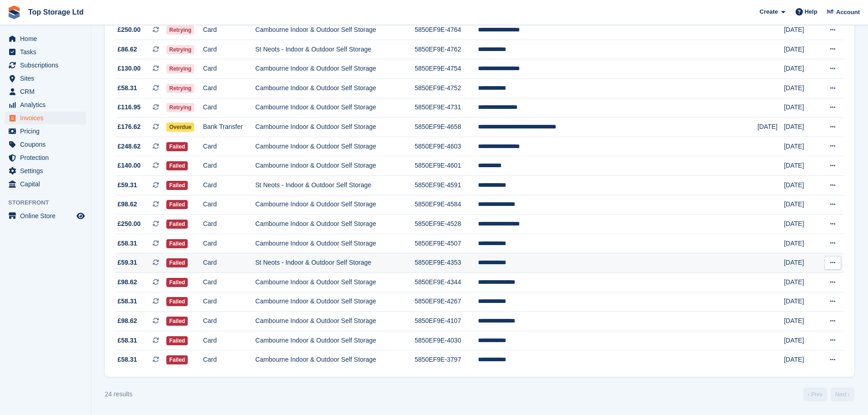  What do you see at coordinates (47, 131) in the screenshot?
I see `span: Pricing` at bounding box center [47, 131].